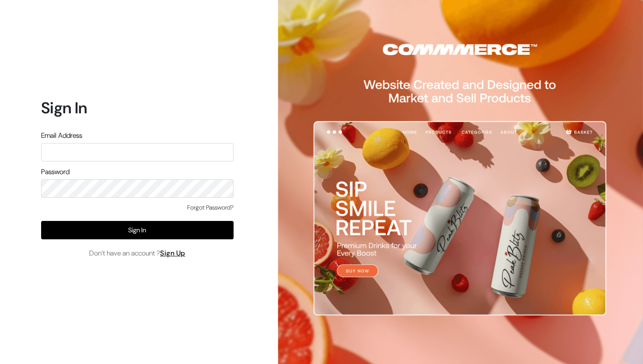  Describe the element at coordinates (62, 136) in the screenshot. I see `label: Email Address` at that location.